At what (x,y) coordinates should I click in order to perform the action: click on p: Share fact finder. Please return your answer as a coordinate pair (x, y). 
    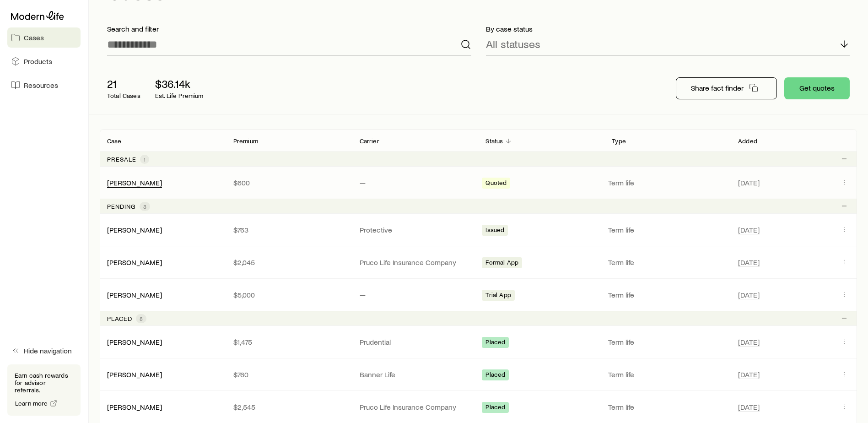
    Looking at the image, I should click on (717, 88).